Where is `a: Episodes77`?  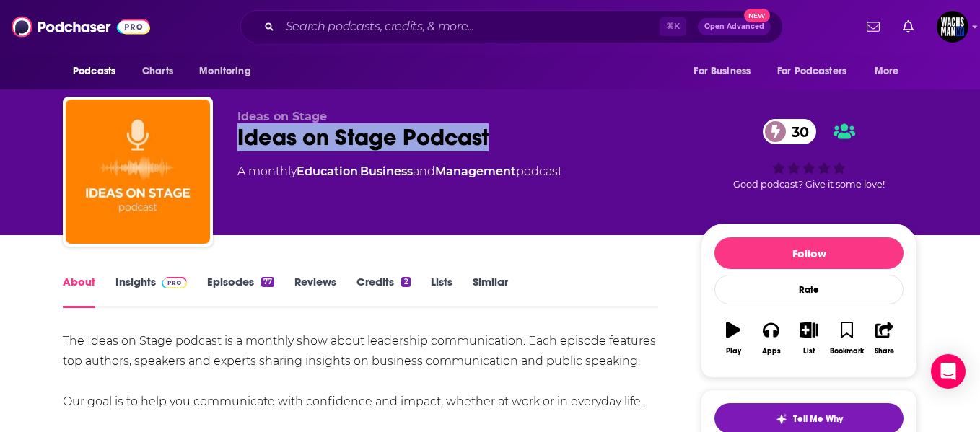 a: Episodes77 is located at coordinates (241, 291).